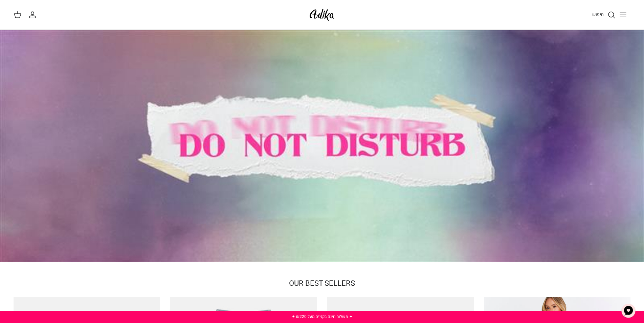 The height and width of the screenshot is (323, 644). What do you see at coordinates (34, 15) in the screenshot?
I see `a: החשבון שלי` at bounding box center [34, 15].